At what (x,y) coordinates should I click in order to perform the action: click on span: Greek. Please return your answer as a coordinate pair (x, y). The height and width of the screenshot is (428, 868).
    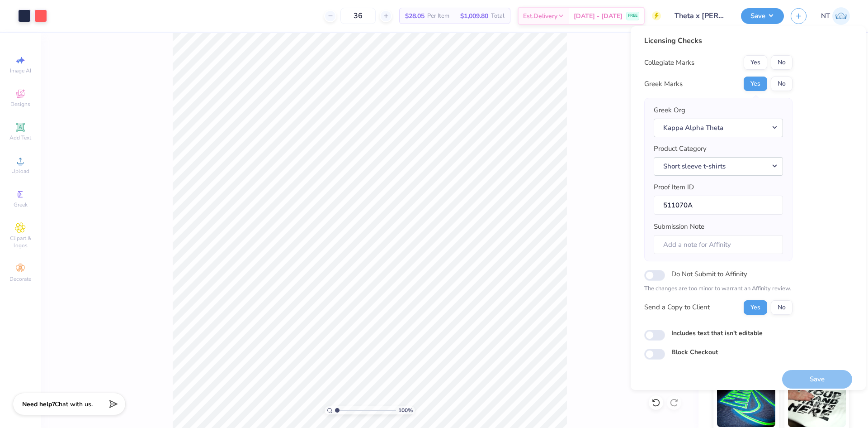
    Looking at the image, I should click on (21, 205).